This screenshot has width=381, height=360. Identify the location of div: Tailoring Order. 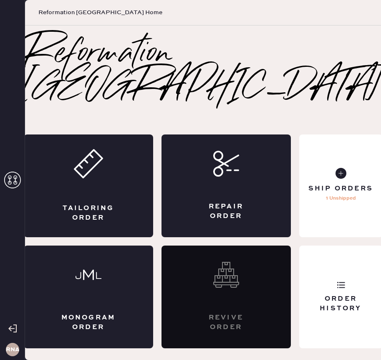
(88, 212).